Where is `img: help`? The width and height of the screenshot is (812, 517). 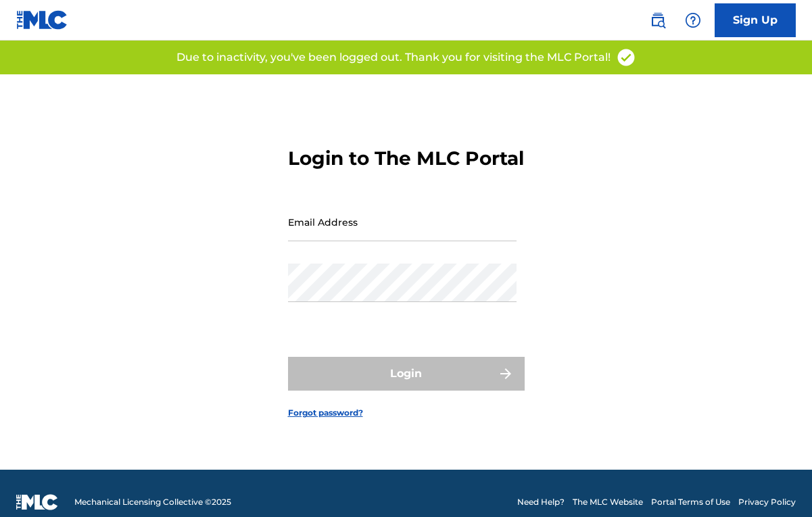 img: help is located at coordinates (693, 20).